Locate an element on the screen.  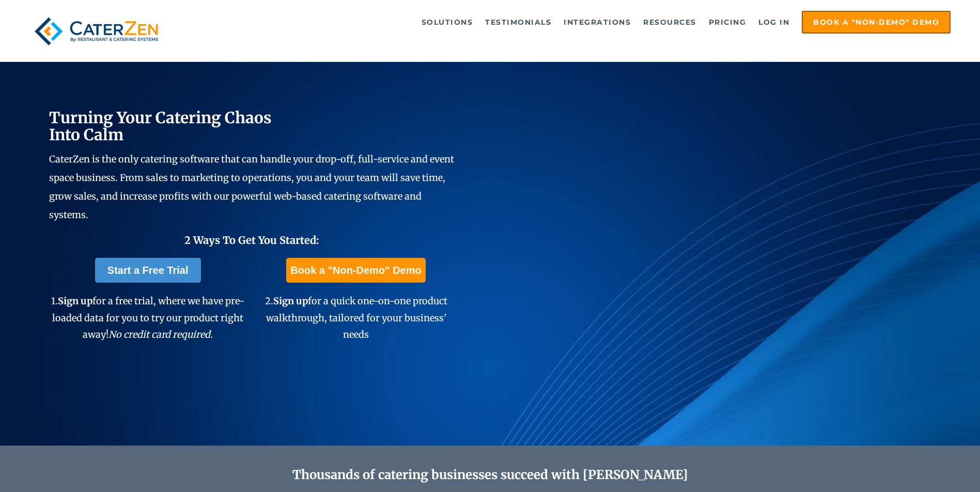
a: Testimonials is located at coordinates (518, 22).